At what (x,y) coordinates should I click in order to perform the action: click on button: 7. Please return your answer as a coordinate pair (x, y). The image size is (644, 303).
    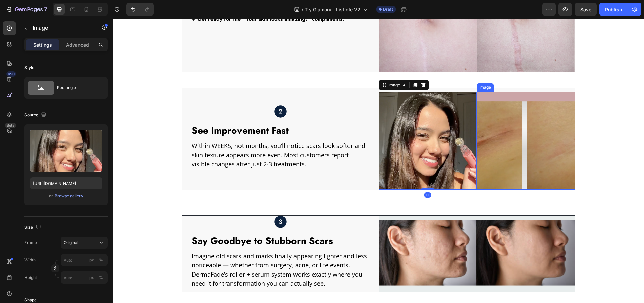
    Looking at the image, I should click on (26, 10).